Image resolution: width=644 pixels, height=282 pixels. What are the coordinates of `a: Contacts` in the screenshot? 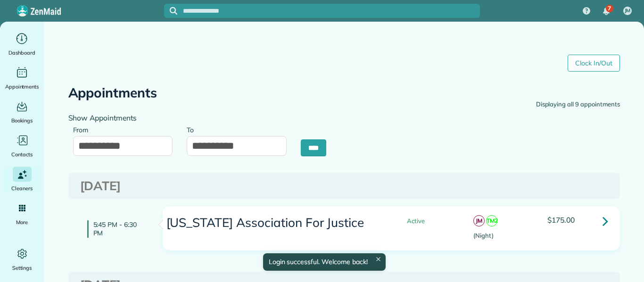 It's located at (22, 146).